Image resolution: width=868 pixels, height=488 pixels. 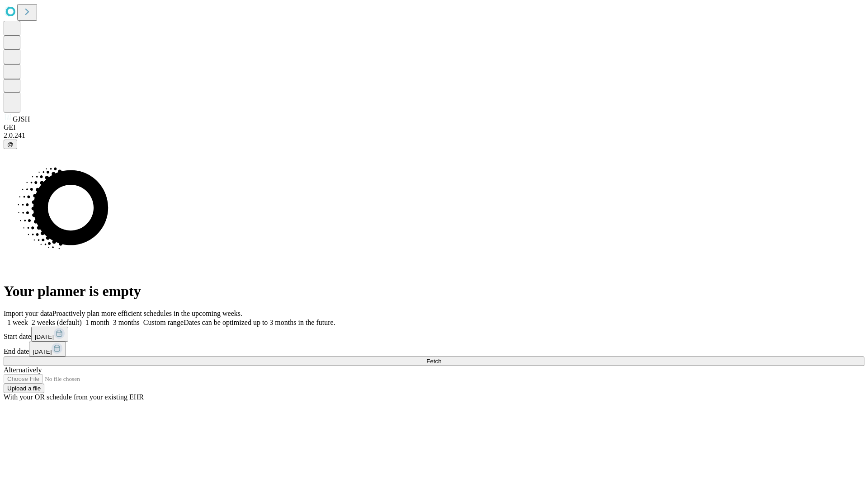 I want to click on span: 3 months, so click(x=126, y=322).